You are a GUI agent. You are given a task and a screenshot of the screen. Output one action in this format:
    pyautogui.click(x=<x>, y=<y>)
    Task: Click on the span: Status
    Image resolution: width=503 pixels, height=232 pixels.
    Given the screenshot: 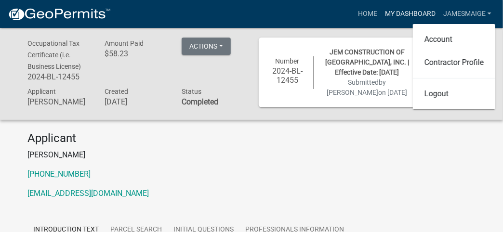 What is the action you would take?
    pyautogui.click(x=191, y=92)
    